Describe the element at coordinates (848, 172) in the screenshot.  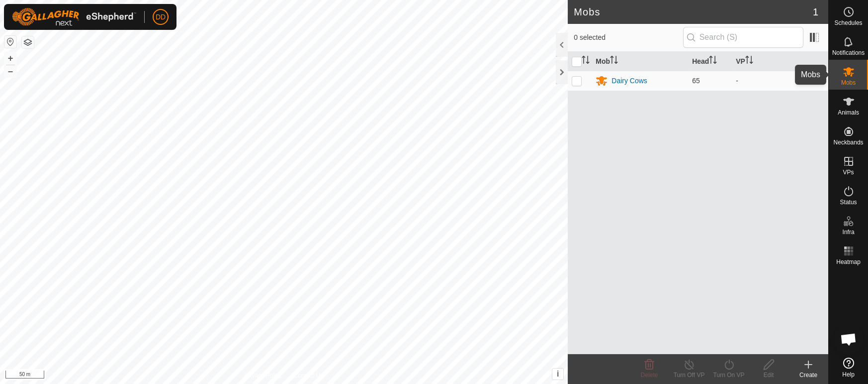
I see `span: VPs` at that location.